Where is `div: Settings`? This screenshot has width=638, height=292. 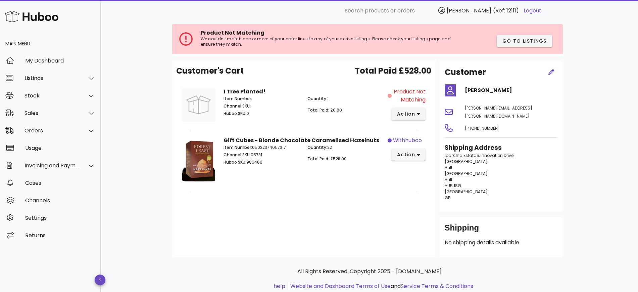 div: Settings is located at coordinates (60, 218).